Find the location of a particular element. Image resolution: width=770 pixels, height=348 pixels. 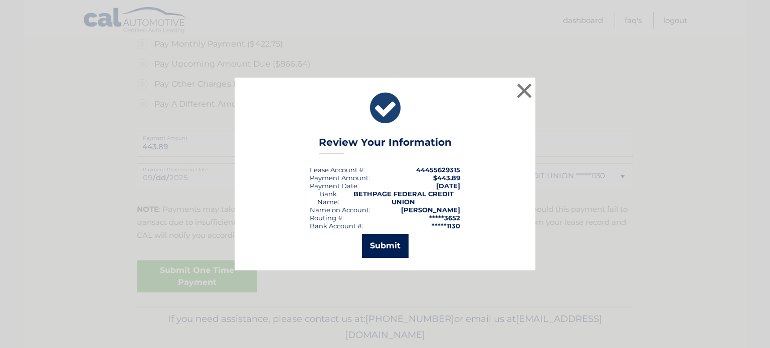

button: Submit is located at coordinates (385, 246).